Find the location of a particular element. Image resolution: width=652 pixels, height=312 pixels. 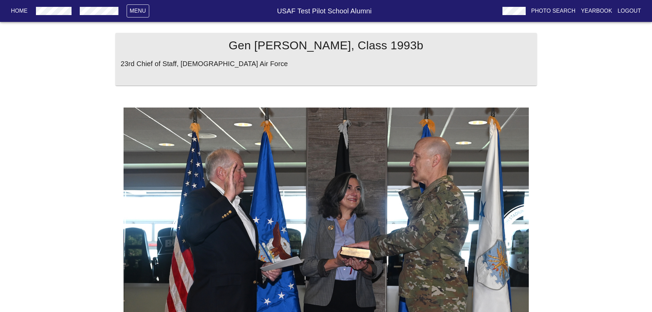

h6: USAF Test Pilot School Alumni is located at coordinates (325, 11).